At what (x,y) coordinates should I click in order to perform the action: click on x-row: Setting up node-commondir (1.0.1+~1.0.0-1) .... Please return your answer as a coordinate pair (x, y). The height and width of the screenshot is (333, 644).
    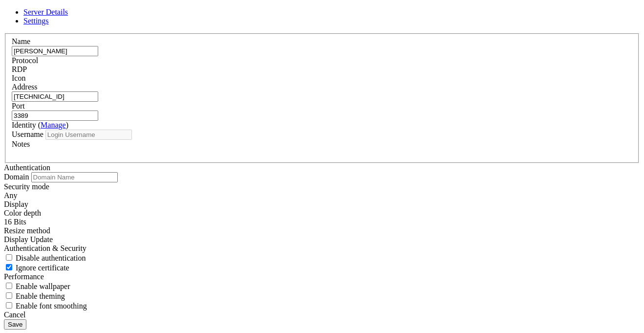
    Looking at the image, I should click on (260, 202).